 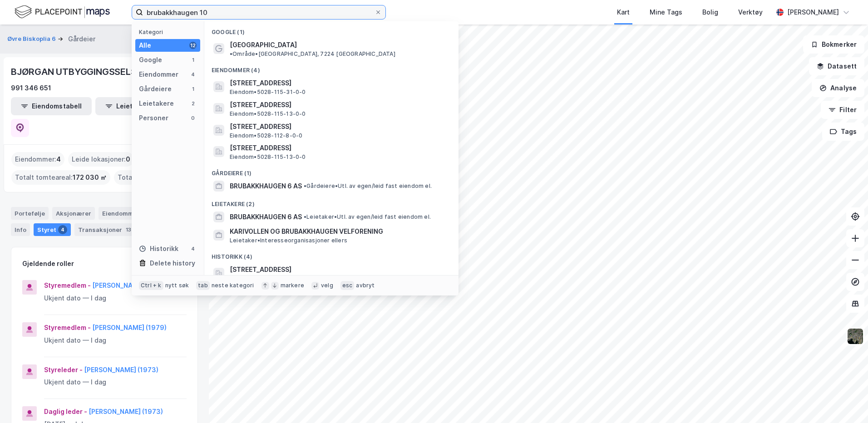 What do you see at coordinates (331, 254) in the screenshot?
I see `div: Historikk (4)` at bounding box center [331, 254].